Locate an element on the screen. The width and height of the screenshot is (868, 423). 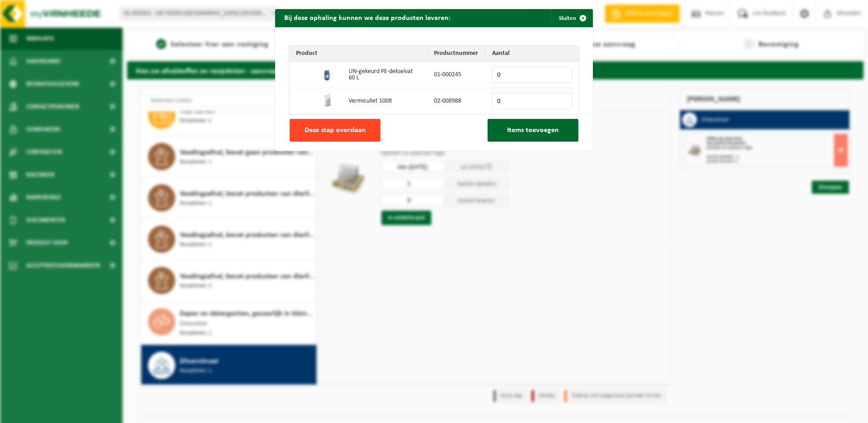
th: Productnummer is located at coordinates (456, 54).